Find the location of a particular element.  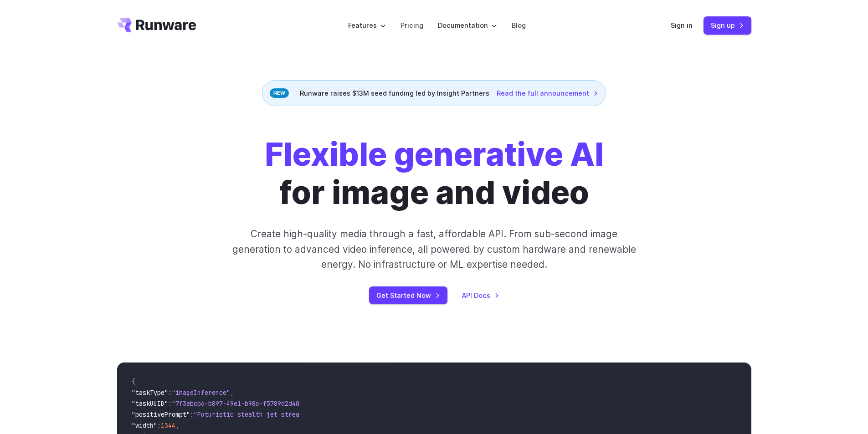

a: Read the full announcement is located at coordinates (547, 93).